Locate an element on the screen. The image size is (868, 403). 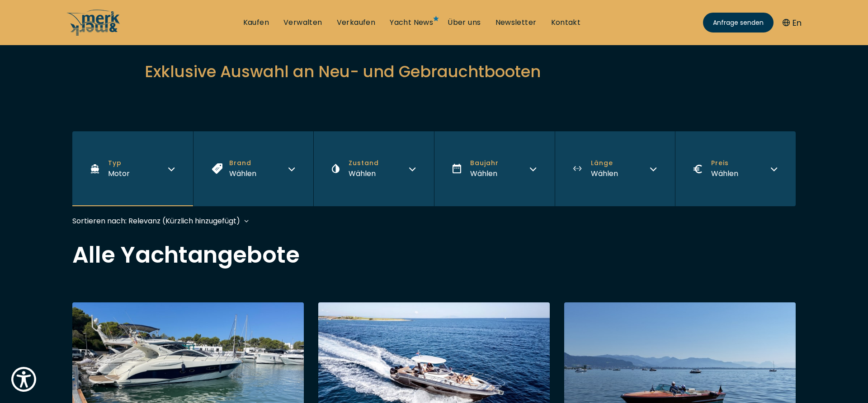
a: Über uns is located at coordinates (464, 22).